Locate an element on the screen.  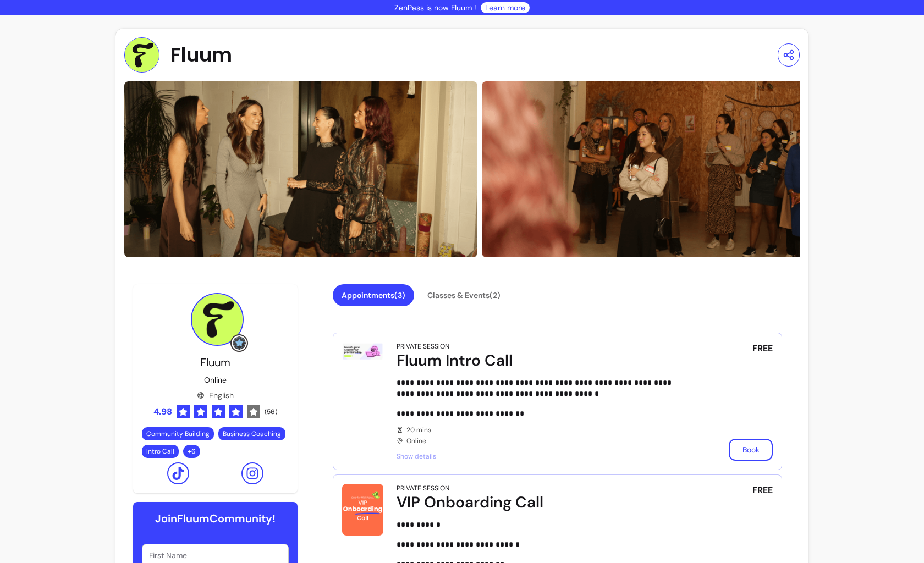
div: Fluum Intro Call is located at coordinates (545, 361).